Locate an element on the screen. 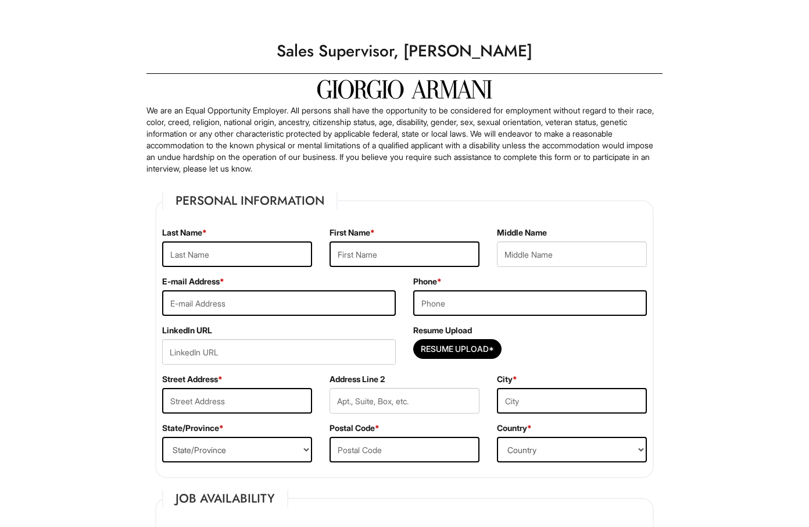 Image resolution: width=809 pixels, height=527 pixels. input: Postal Code is located at coordinates (405, 449).